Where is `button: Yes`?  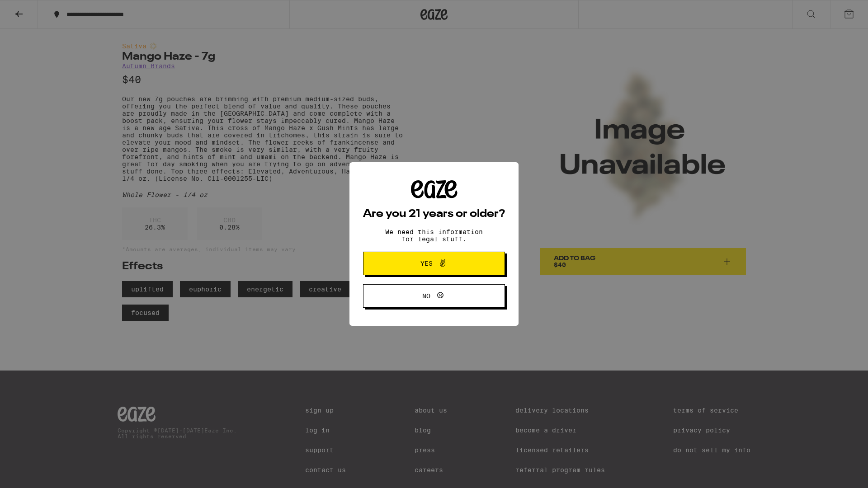 button: Yes is located at coordinates (434, 264).